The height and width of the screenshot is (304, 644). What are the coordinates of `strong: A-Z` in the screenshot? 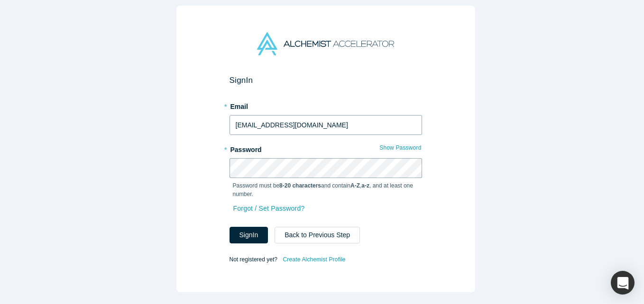 It's located at (355, 186).